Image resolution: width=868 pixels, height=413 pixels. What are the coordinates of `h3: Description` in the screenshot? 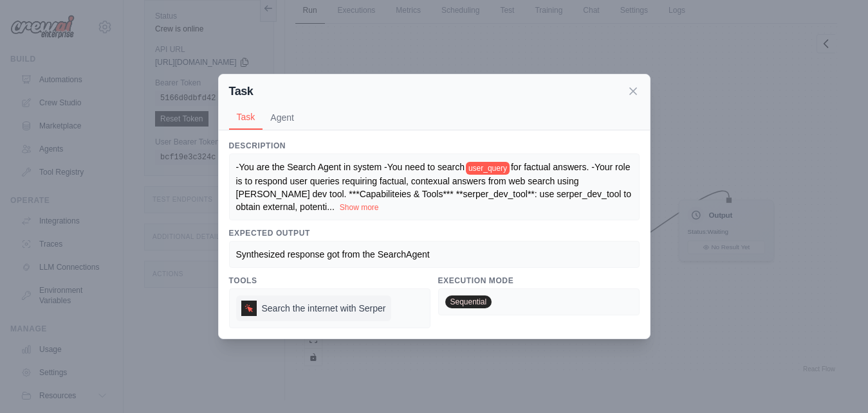 It's located at (434, 146).